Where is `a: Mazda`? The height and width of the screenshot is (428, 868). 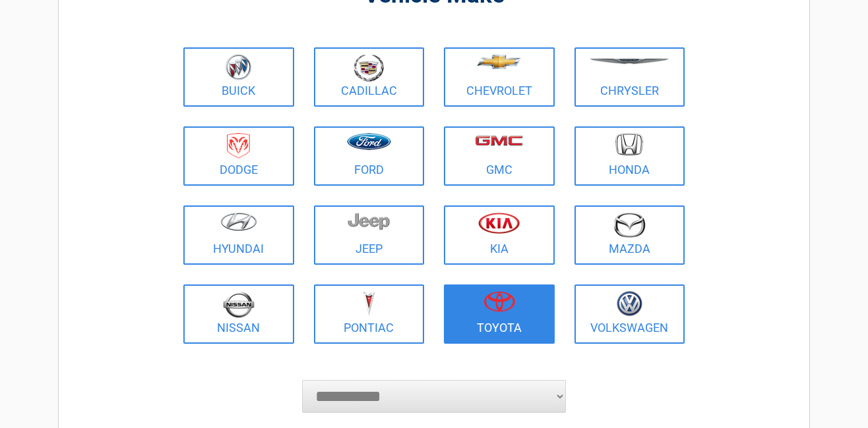
a: Mazda is located at coordinates (629, 235).